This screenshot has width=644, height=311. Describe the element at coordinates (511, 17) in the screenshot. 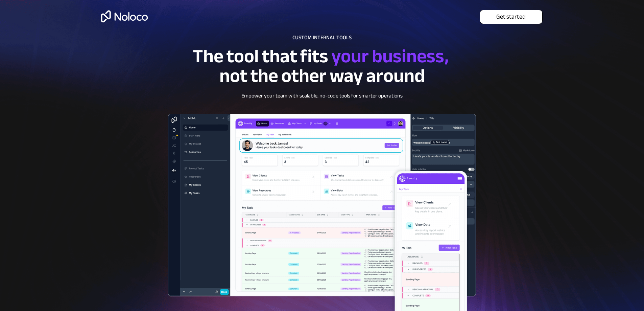

I see `span: Get started` at that location.